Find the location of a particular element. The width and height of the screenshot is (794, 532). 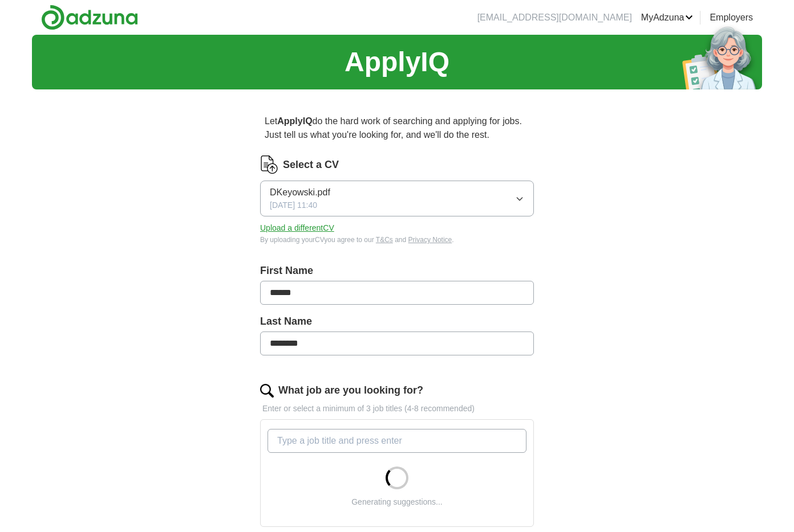

label: Select a CV is located at coordinates (311, 165).